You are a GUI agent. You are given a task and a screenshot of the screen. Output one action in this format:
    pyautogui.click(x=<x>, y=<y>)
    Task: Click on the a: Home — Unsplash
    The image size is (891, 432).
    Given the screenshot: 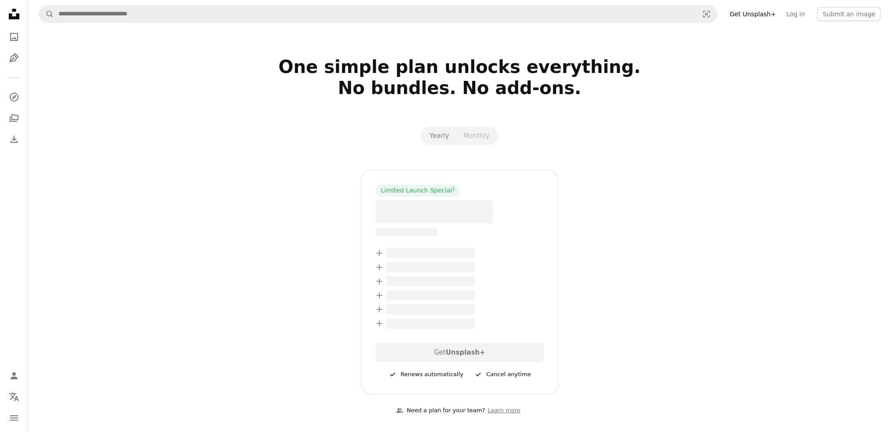 What is the action you would take?
    pyautogui.click(x=14, y=15)
    